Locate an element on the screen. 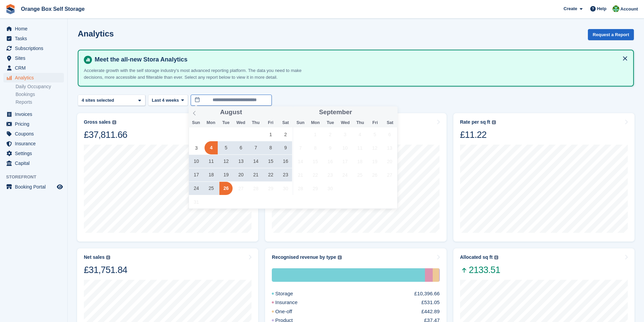  span: August 2, 2025 is located at coordinates (285, 134).